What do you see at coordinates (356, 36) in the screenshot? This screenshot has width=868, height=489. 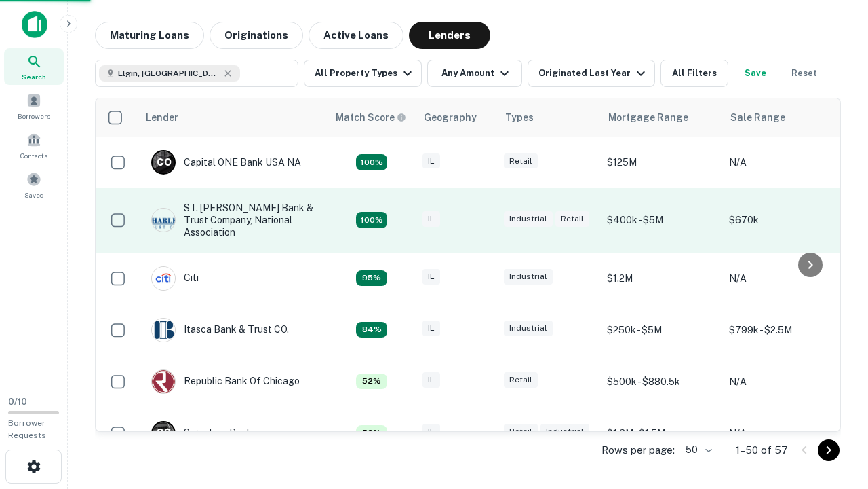 I see `button: Active Loans` at bounding box center [356, 36].